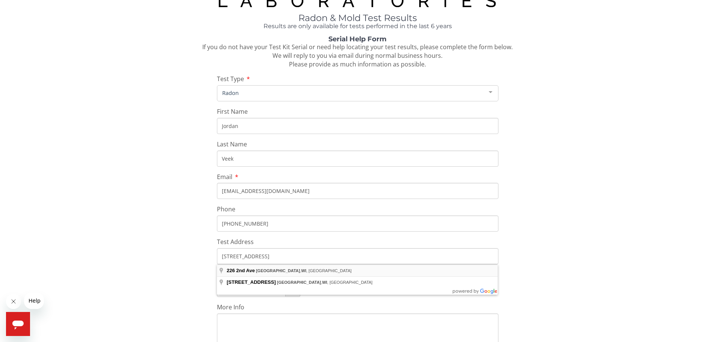 The width and height of the screenshot is (715, 342). What do you see at coordinates (352, 93) in the screenshot?
I see `span: Radon` at bounding box center [352, 93].